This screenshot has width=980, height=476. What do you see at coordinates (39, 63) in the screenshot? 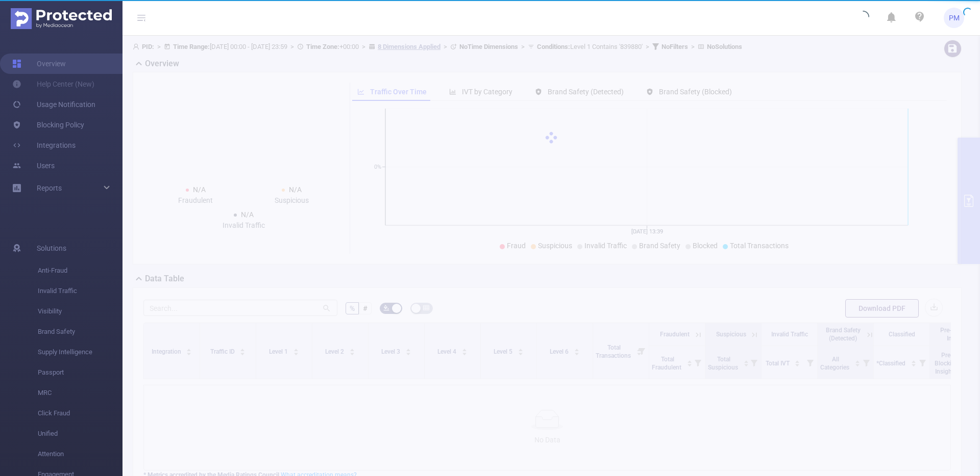
I see `a: Overview` at bounding box center [39, 63].